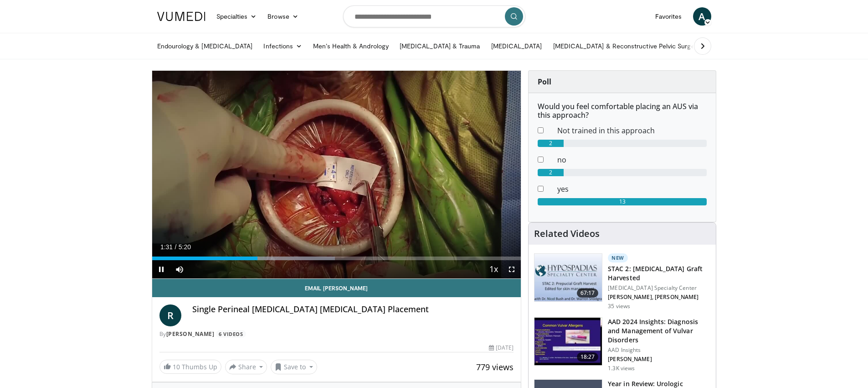 The width and height of the screenshot is (868, 388). I want to click on button: Playback Rate, so click(494, 269).